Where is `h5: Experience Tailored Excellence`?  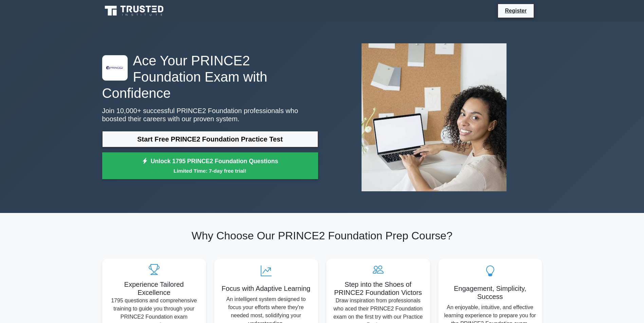
h5: Experience Tailored Excellence is located at coordinates (154, 289).